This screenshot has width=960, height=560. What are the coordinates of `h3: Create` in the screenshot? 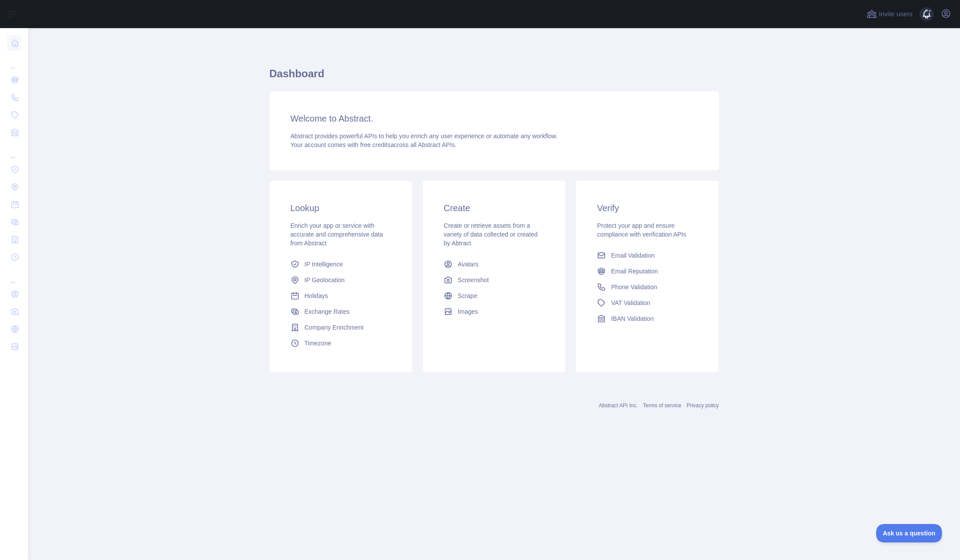 It's located at (494, 208).